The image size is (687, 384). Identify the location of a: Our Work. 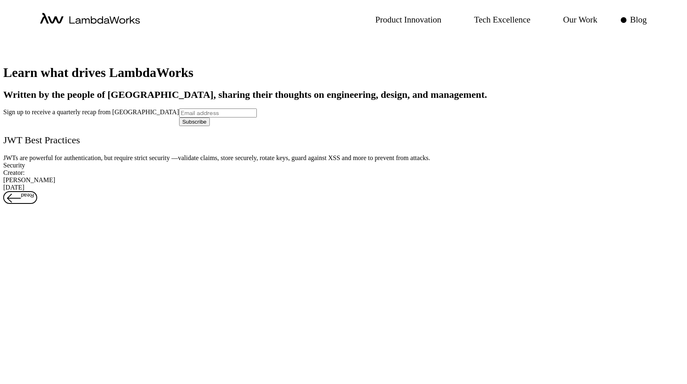
(575, 20).